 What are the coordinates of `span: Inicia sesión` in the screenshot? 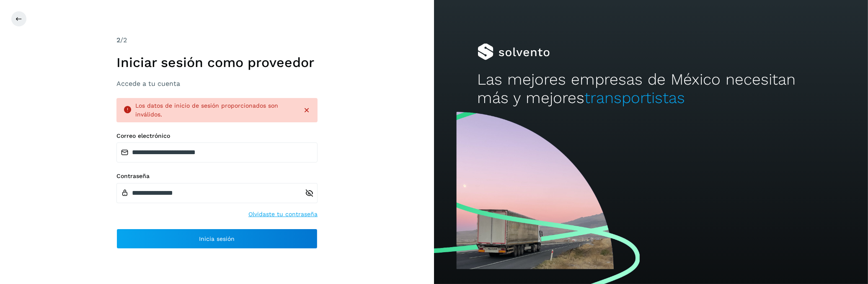 It's located at (217, 239).